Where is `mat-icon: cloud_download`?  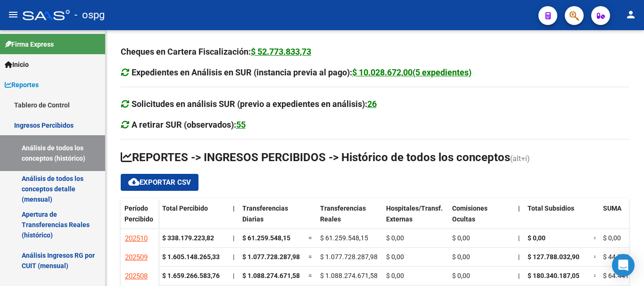
mat-icon: cloud_download is located at coordinates (134, 182).